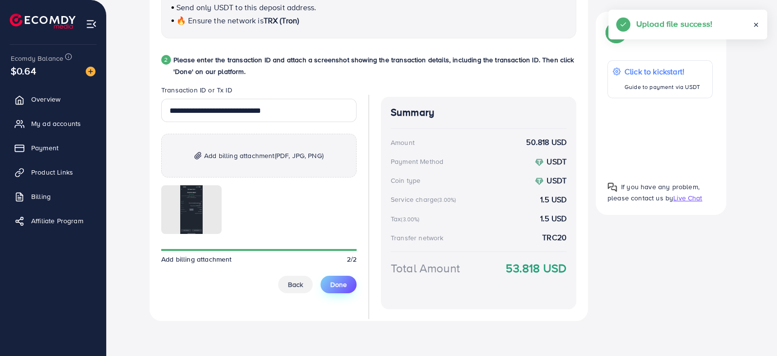 The width and height of the screenshot is (777, 356). Describe the element at coordinates (536, 268) in the screenshot. I see `strong: 53.818 USD` at that location.